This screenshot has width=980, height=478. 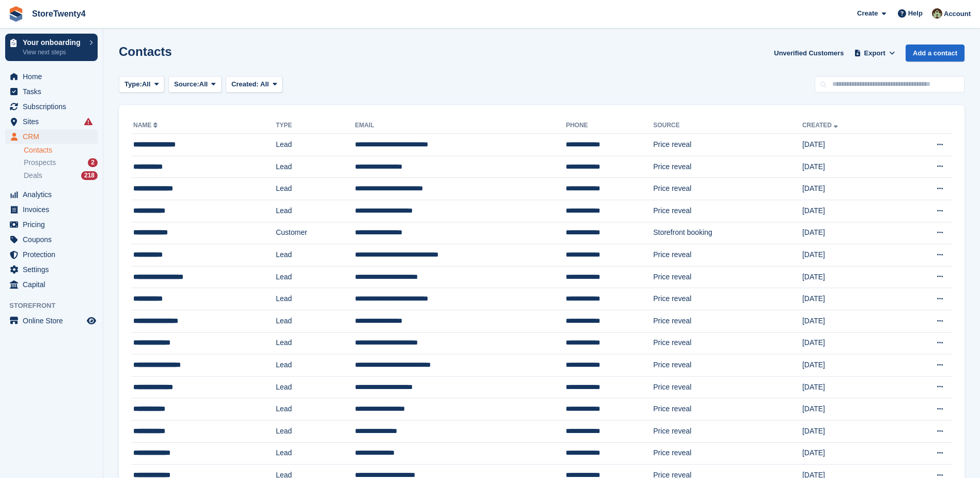 What do you see at coordinates (40, 163) in the screenshot?
I see `span: Prospects` at bounding box center [40, 163].